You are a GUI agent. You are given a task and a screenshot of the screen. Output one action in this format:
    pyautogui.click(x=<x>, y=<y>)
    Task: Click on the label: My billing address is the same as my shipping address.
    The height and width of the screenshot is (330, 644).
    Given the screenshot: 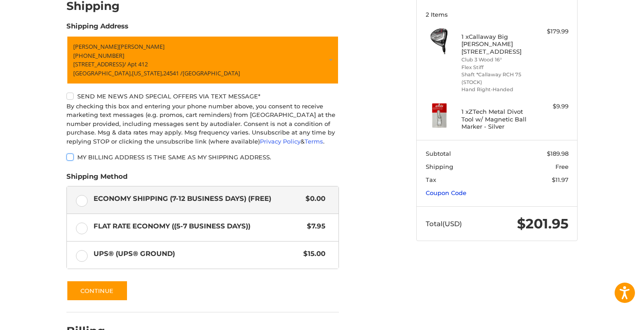 What is the action you would take?
    pyautogui.click(x=202, y=157)
    